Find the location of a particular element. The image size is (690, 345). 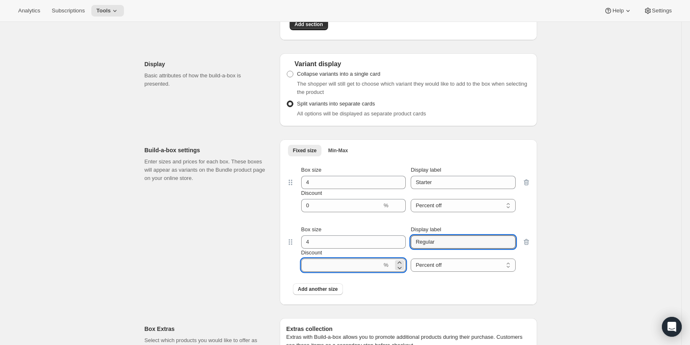

span: Analytics is located at coordinates (29, 11).